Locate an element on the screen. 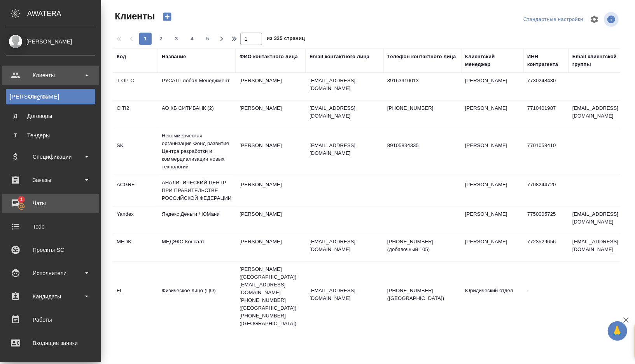 The width and height of the screenshot is (635, 364). td: 7730248430 is located at coordinates (546, 87).